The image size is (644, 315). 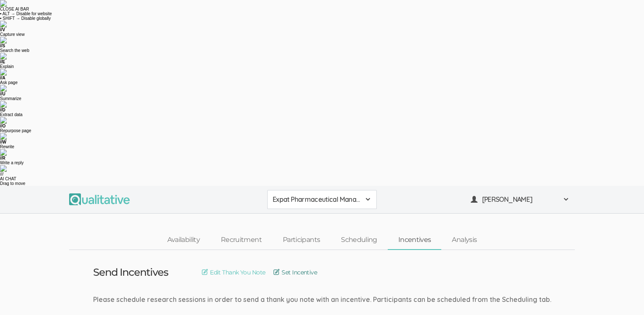 What do you see at coordinates (295, 272) in the screenshot?
I see `a: Set Incentive` at bounding box center [295, 272].